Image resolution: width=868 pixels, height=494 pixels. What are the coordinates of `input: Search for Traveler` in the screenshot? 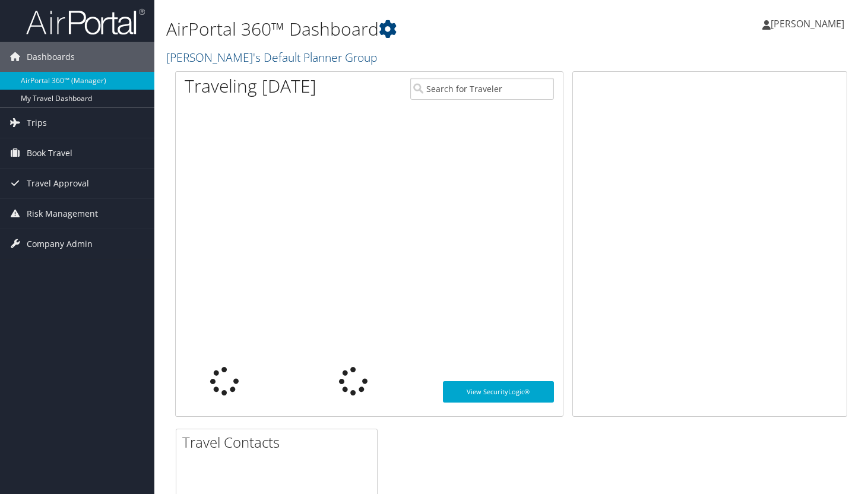 It's located at (482, 88).